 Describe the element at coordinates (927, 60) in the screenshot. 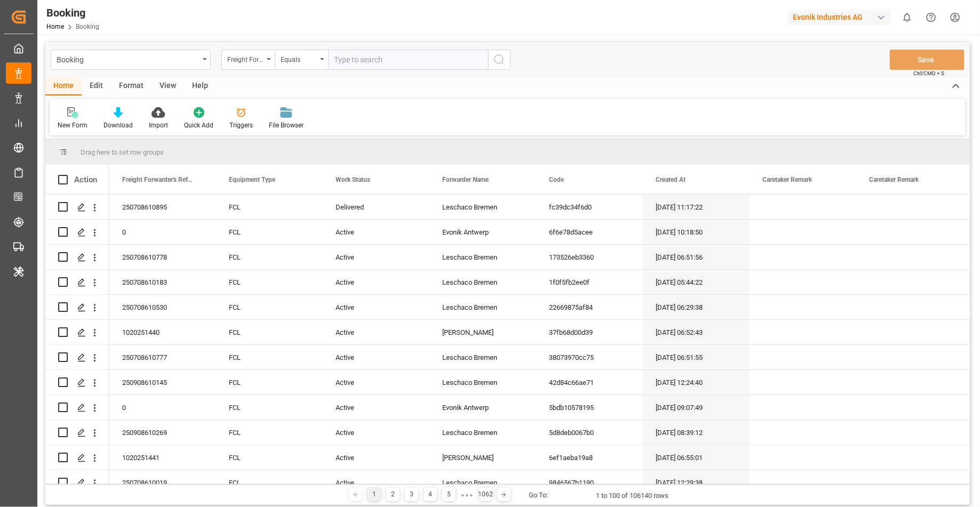

I see `button: Save` at that location.